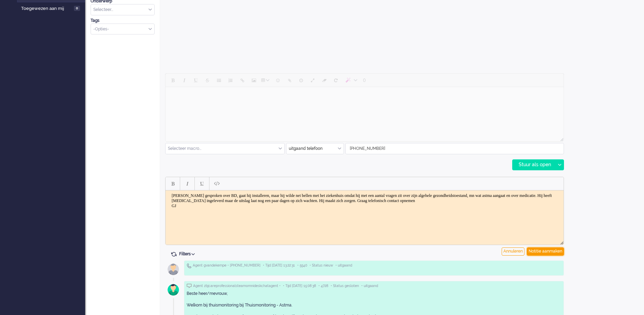 This screenshot has height=315, width=644. What do you see at coordinates (237, 286) in the screenshot?
I see `span: Agent zbjcareprofessionalsteamomnideskchatagent •` at bounding box center [237, 286].